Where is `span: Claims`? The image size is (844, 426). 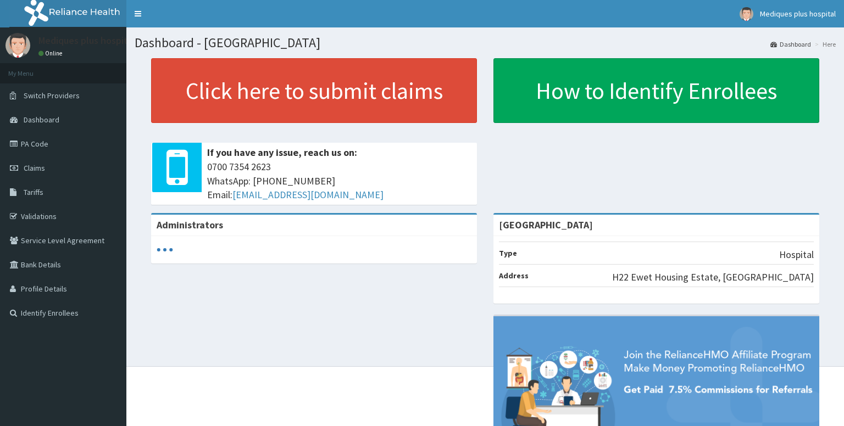
span: Claims is located at coordinates (34, 168).